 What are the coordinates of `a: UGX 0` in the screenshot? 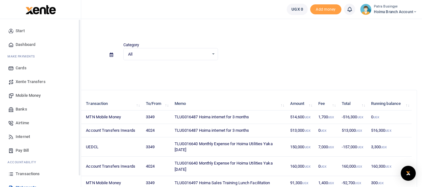 It's located at (297, 9).